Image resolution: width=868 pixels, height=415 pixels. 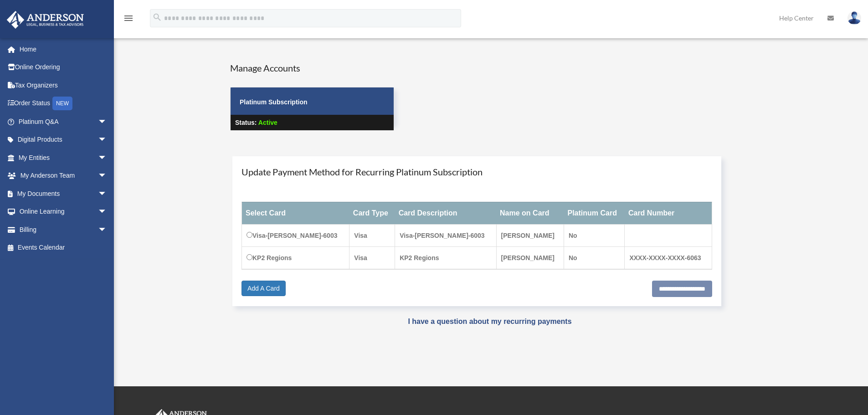 What do you see at coordinates (372, 213) in the screenshot?
I see `th: Card Type` at bounding box center [372, 213].